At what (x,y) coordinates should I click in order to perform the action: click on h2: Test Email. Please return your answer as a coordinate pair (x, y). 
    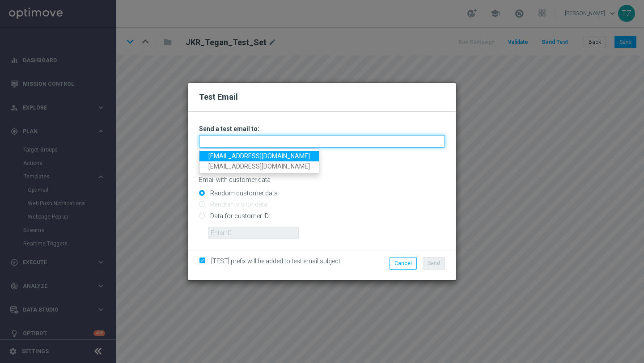
    Looking at the image, I should click on (322, 97).